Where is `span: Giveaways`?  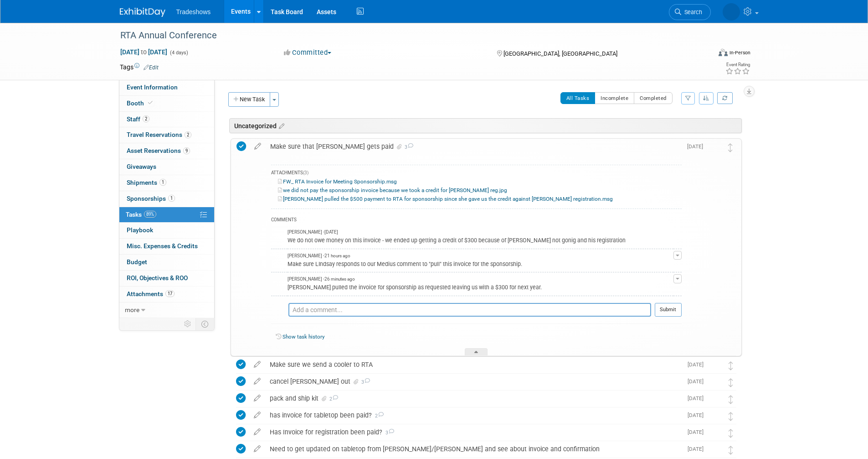
span: Giveaways is located at coordinates (141, 166).